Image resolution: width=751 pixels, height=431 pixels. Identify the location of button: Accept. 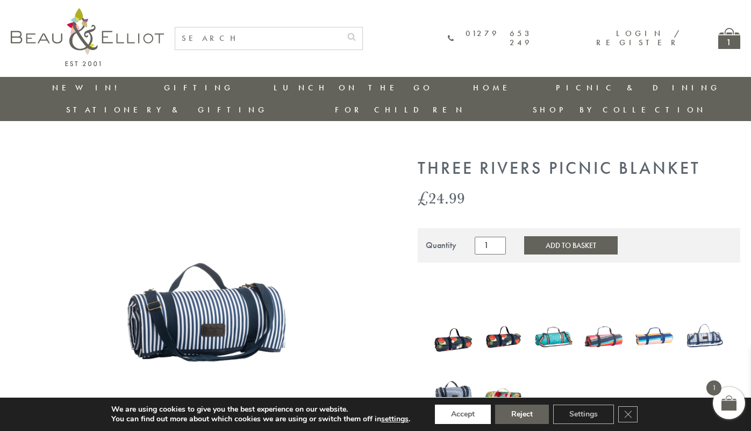
(463, 414).